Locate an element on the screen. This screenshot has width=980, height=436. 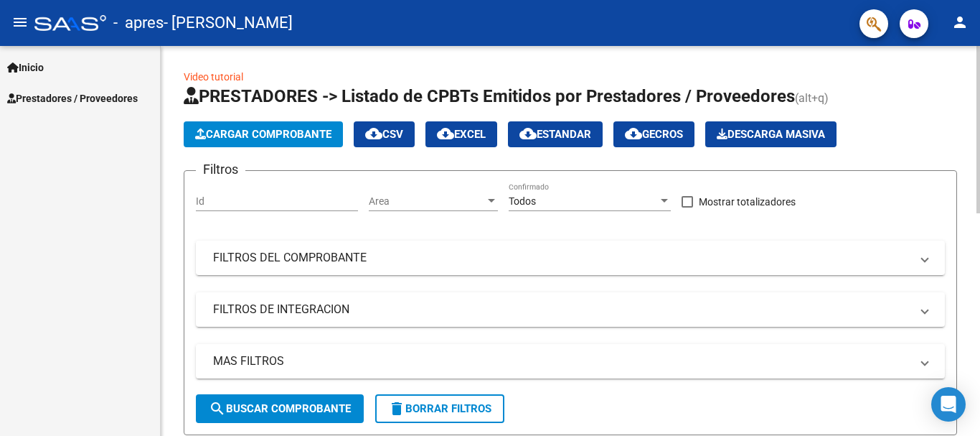
span: Prestadores / Proveedores is located at coordinates (72, 98).